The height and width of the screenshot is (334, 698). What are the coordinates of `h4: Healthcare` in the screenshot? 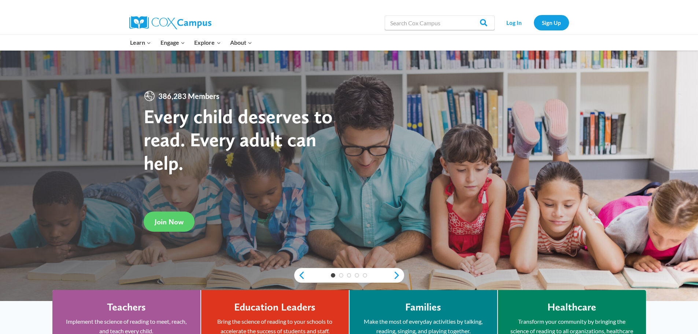 It's located at (572, 307).